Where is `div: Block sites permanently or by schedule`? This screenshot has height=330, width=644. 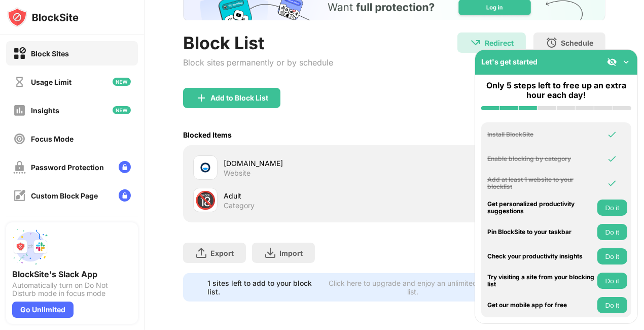 div: Block sites permanently or by schedule is located at coordinates (258, 62).